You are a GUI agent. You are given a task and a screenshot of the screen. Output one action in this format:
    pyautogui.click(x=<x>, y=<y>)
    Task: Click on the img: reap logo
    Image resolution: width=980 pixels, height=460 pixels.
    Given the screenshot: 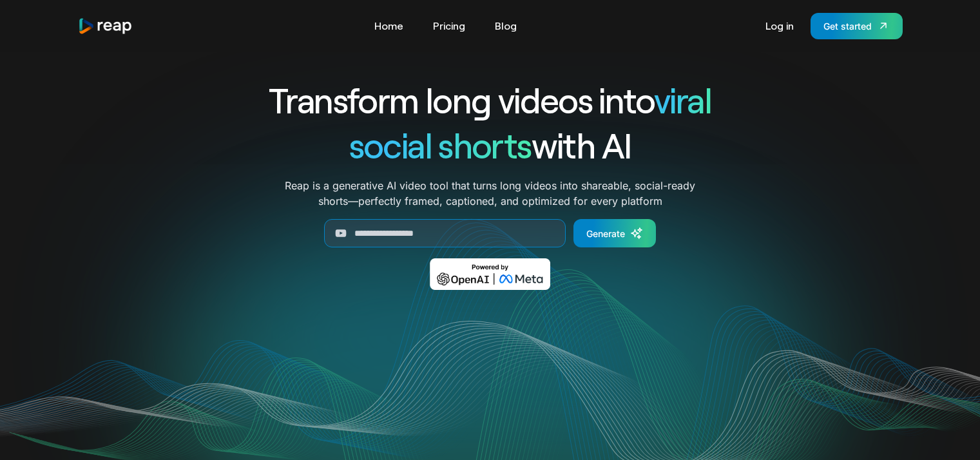 What is the action you would take?
    pyautogui.click(x=105, y=26)
    